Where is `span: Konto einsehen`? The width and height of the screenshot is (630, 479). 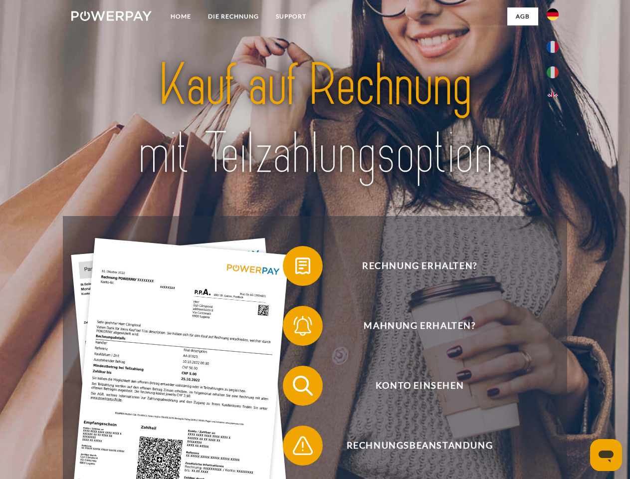 span: Konto einsehen is located at coordinates (420, 386).